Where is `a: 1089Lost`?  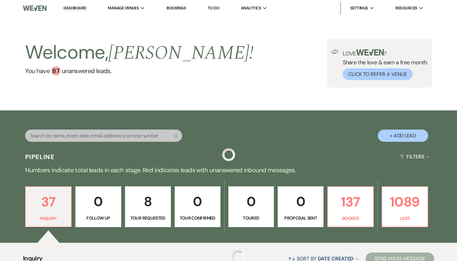 a: 1089Lost is located at coordinates (404, 207).